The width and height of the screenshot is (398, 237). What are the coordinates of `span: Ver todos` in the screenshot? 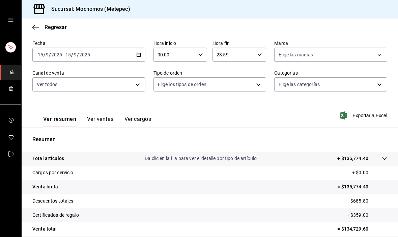 It's located at (47, 85).